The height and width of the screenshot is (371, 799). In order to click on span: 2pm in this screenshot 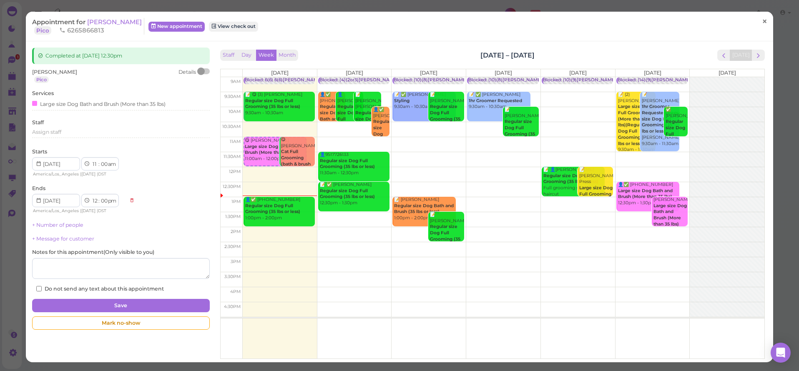, I will do `click(235, 231)`.